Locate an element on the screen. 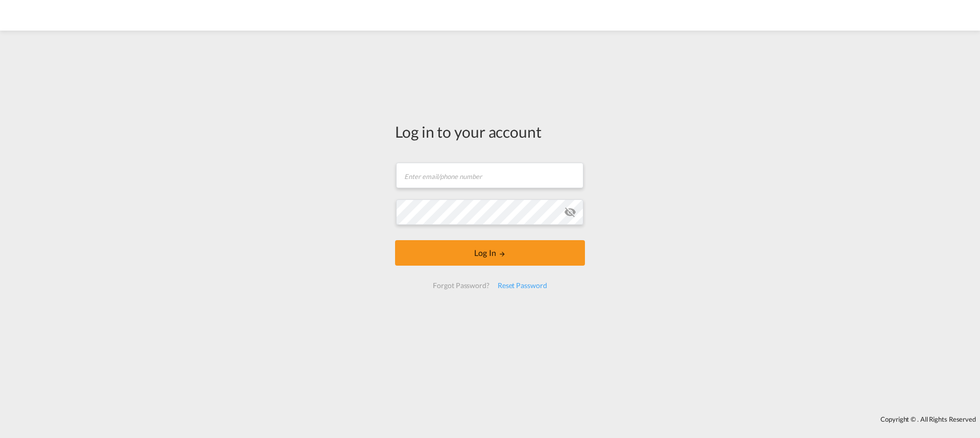 The image size is (980, 438). div: Forgot Password? is located at coordinates (461, 285).